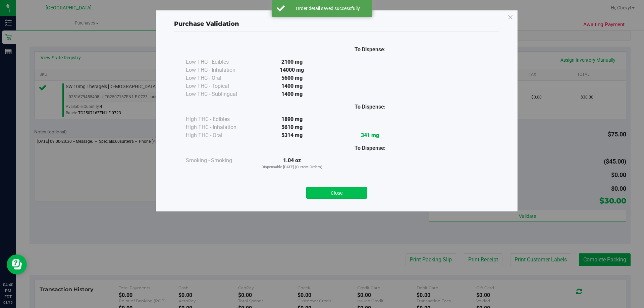 Image resolution: width=644 pixels, height=308 pixels. What do you see at coordinates (219, 78) in the screenshot?
I see `div: Low THC - Oral` at bounding box center [219, 78].